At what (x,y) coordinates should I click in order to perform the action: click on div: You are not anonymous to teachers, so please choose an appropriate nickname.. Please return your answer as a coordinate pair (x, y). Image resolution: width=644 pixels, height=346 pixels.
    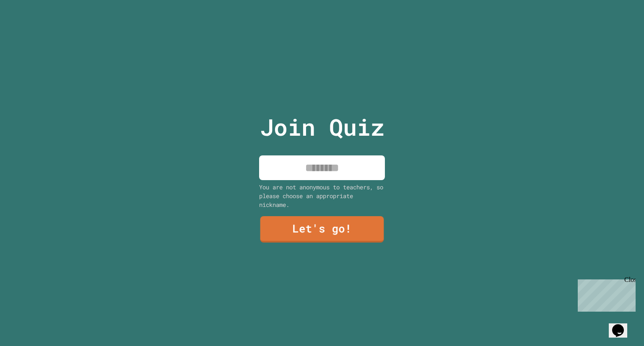
    Looking at the image, I should click on (322, 196).